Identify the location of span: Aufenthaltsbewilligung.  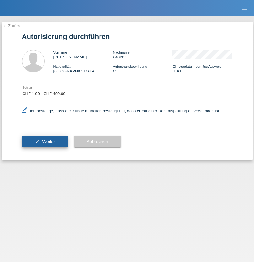
(130, 67).